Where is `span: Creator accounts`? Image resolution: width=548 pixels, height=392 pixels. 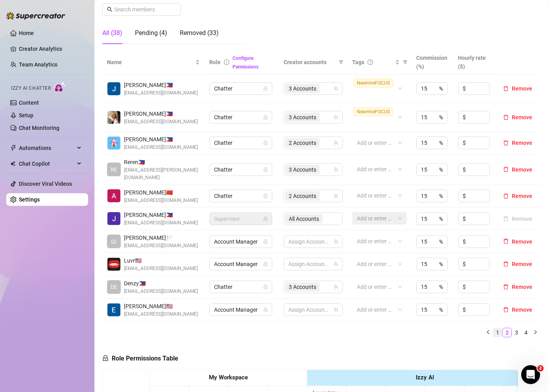 span: Creator accounts is located at coordinates (310, 62).